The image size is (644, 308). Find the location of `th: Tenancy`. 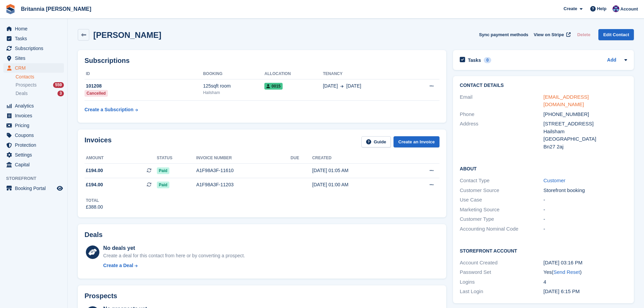

th: Tenancy is located at coordinates (366, 74).